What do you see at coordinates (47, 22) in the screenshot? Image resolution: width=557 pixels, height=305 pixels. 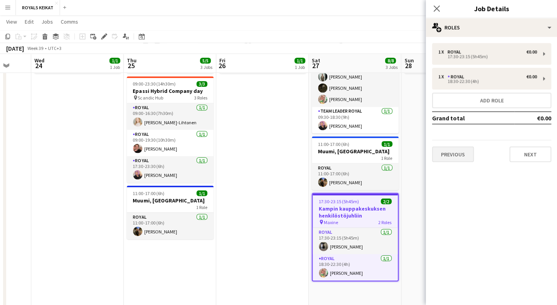 I see `a: Jobs` at bounding box center [47, 22].